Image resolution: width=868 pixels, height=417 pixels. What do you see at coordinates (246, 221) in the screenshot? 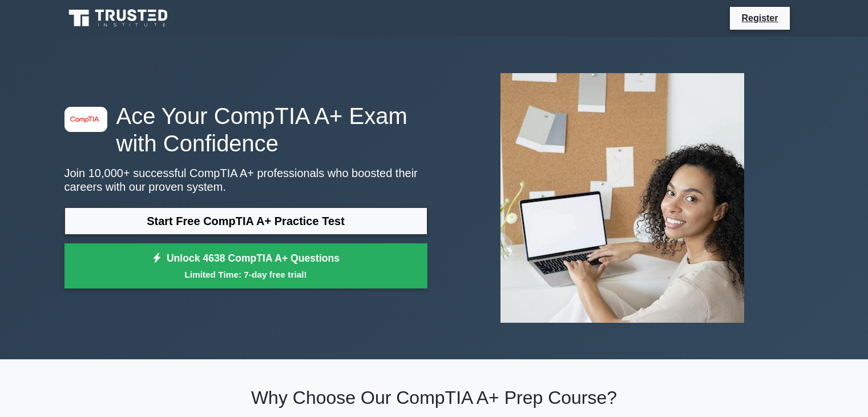
I see `a: Start Free CompTIA A+ Practice Test` at bounding box center [246, 221].